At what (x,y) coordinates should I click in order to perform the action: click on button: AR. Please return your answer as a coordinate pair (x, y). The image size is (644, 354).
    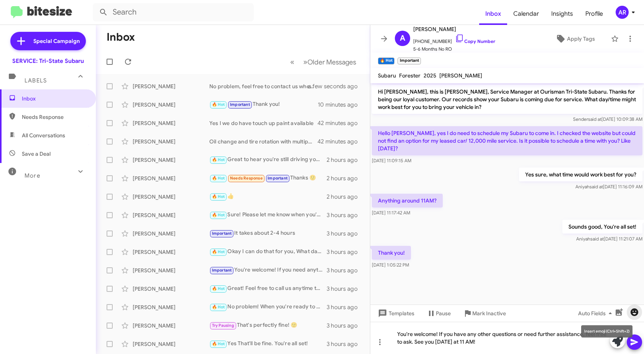
    Looking at the image, I should click on (622, 13).